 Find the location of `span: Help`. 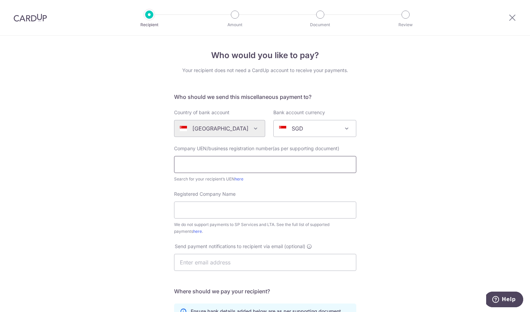

span: Help is located at coordinates (22, 8).